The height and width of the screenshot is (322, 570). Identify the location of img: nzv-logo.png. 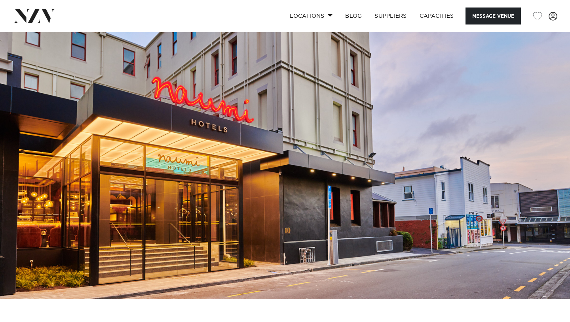
(34, 16).